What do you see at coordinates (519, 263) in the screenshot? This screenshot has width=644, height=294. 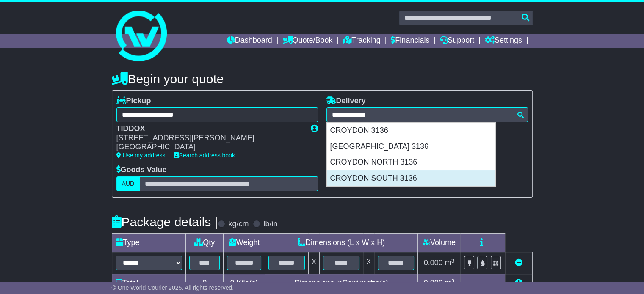 I see `a: Remove this item` at bounding box center [519, 263].